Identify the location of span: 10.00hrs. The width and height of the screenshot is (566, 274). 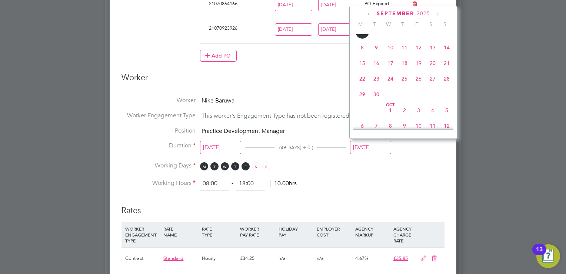
(284, 183).